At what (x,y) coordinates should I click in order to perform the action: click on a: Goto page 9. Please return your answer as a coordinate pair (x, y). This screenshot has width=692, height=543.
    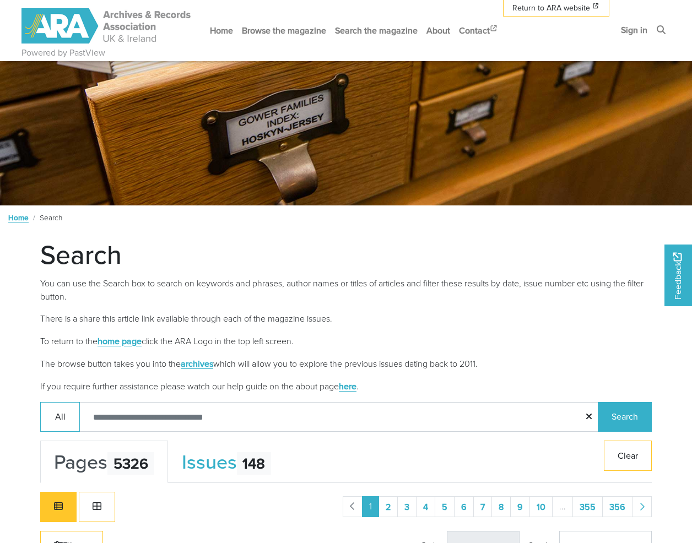
    Looking at the image, I should click on (520, 507).